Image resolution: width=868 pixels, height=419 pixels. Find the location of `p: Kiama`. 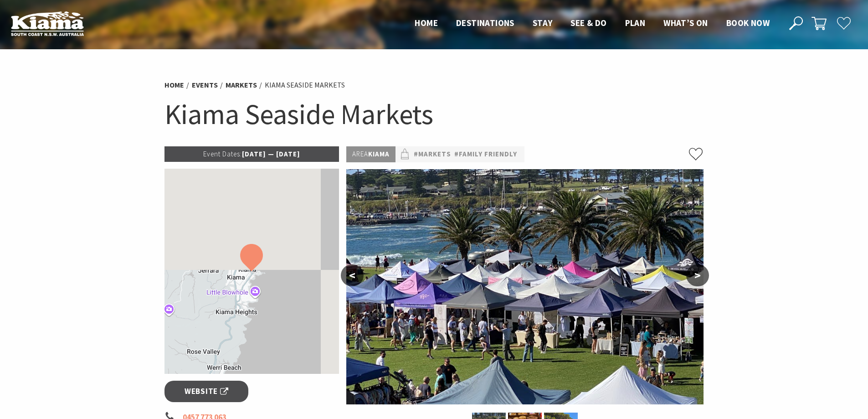

p: Kiama is located at coordinates (371, 154).